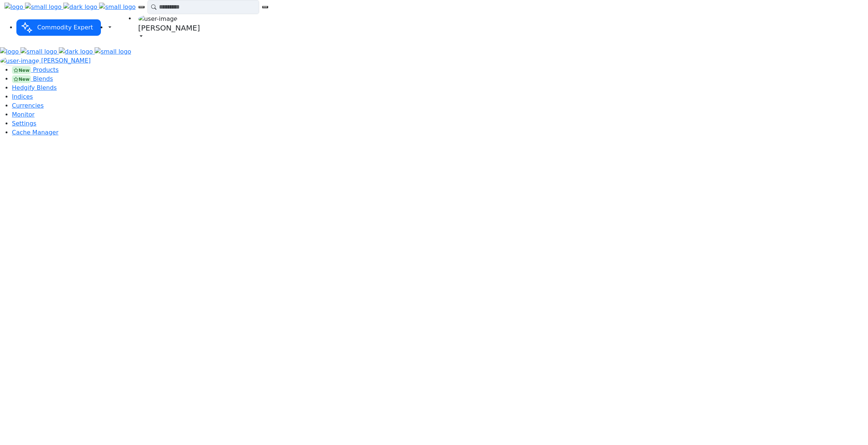 This screenshot has width=868, height=445. What do you see at coordinates (32, 79) in the screenshot?
I see `a: New Blends` at bounding box center [32, 79].